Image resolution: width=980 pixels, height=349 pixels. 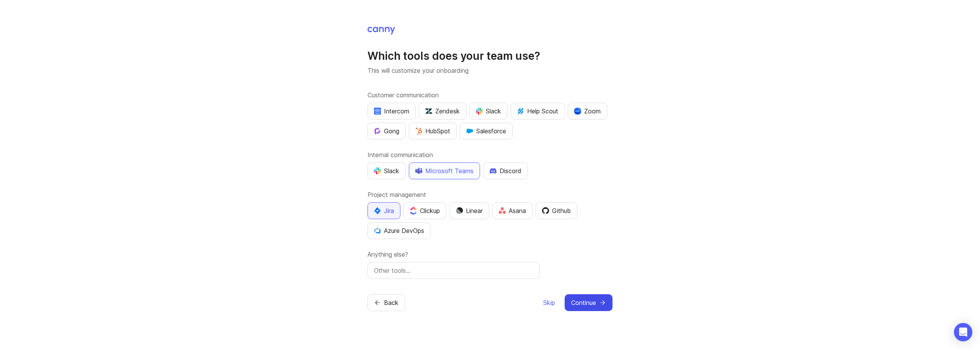 I want to click on img: YKcwp4sHBXAAAAAElFTkSuQmCC, so click(x=377, y=230).